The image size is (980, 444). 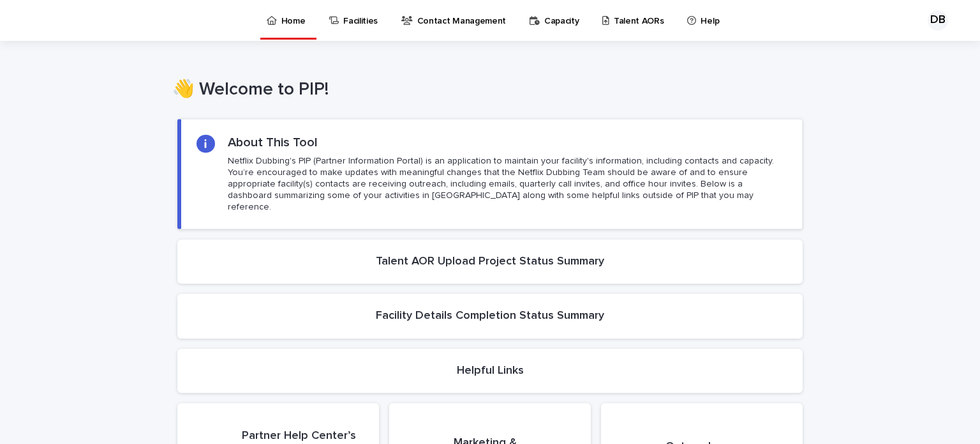 What do you see at coordinates (273, 142) in the screenshot?
I see `h2: About This Tool` at bounding box center [273, 142].